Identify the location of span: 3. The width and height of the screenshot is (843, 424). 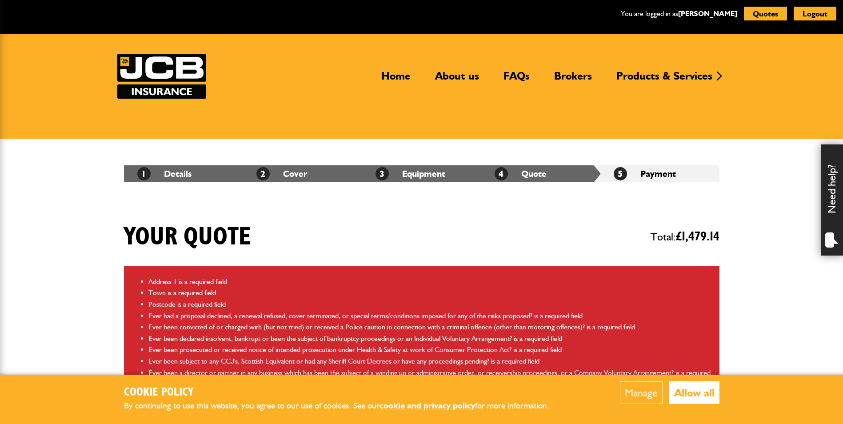
(382, 174).